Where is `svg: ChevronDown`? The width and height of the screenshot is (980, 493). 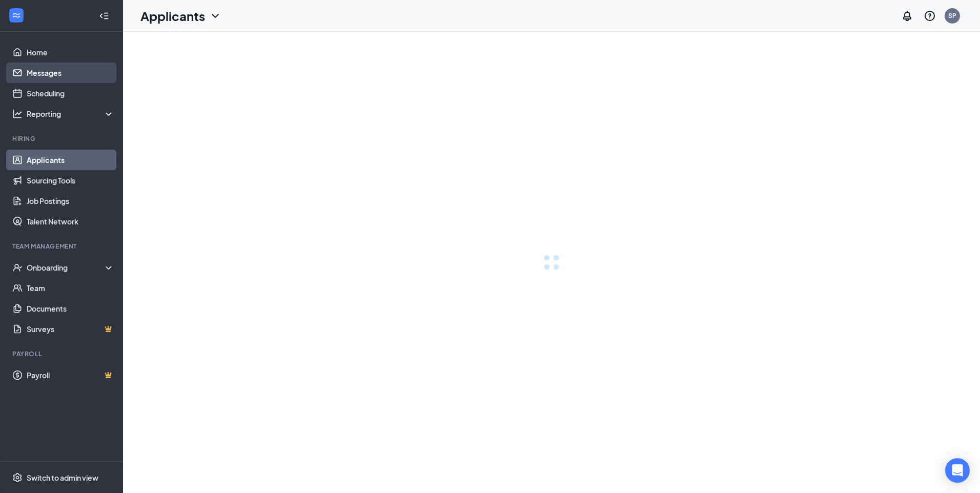 svg: ChevronDown is located at coordinates (215, 16).